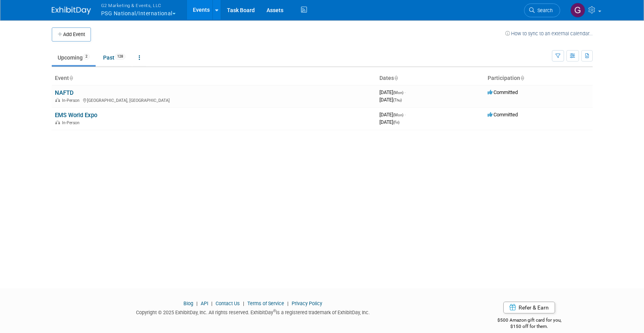 The width and height of the screenshot is (644, 333). What do you see at coordinates (188, 303) in the screenshot?
I see `a: Blog` at bounding box center [188, 303].